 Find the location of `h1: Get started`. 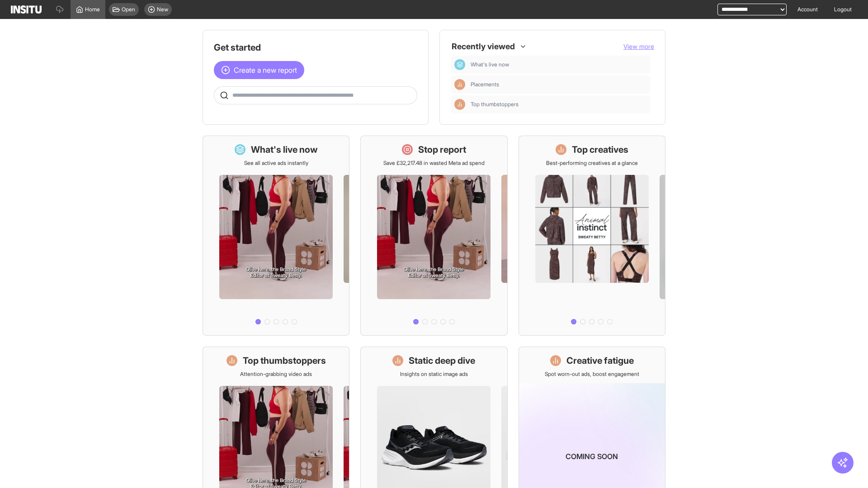

h1: Get started is located at coordinates (315, 48).